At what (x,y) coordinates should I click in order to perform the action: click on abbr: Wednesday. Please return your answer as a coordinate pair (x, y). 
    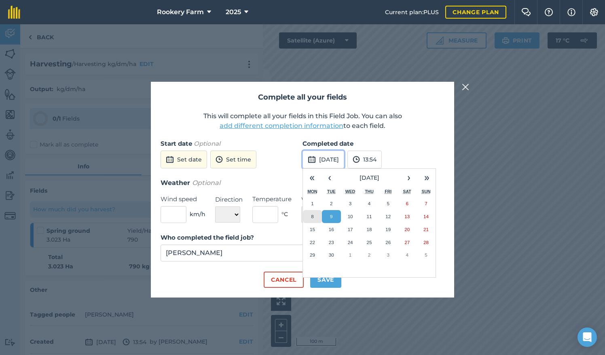
    Looking at the image, I should click on (350, 191).